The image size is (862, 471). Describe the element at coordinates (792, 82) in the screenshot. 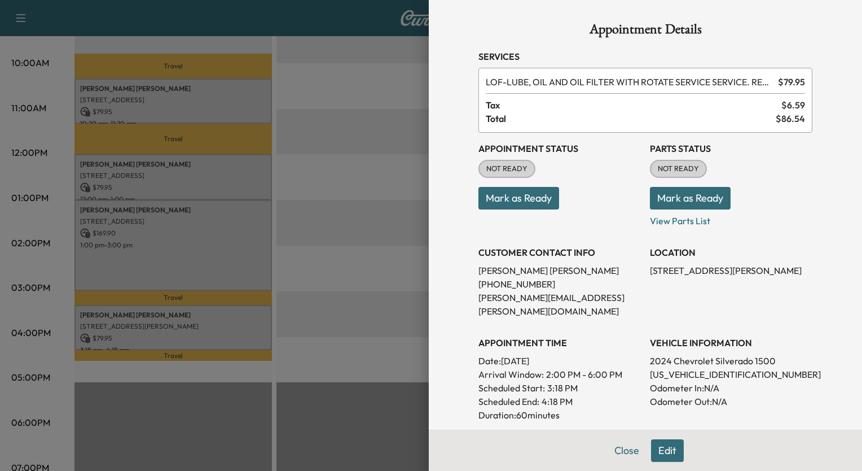

I see `span: $ 79.95` at that location.